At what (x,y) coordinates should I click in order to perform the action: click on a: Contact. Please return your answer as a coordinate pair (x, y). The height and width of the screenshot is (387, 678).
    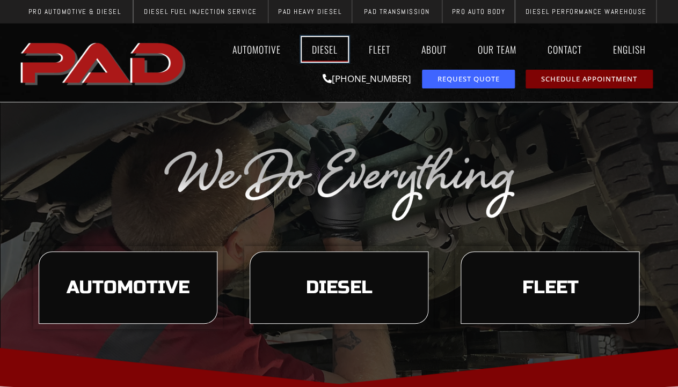
    Looking at the image, I should click on (564, 49).